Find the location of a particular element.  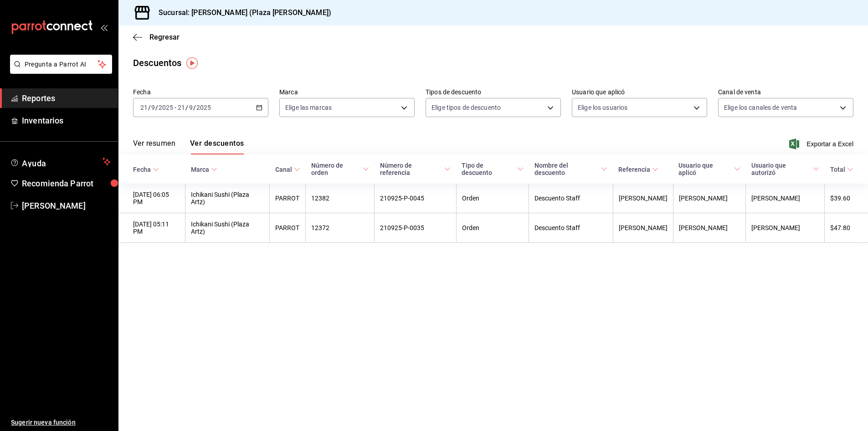

label: Marca is located at coordinates (346, 92).